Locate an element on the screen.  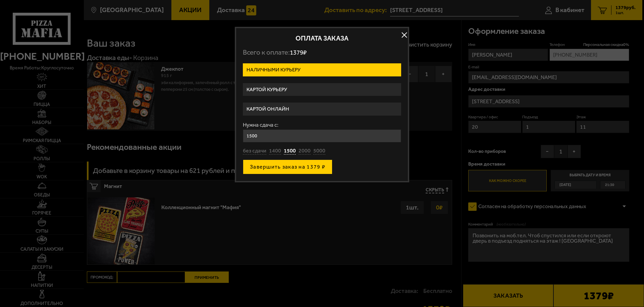
p: Всего к оплате: is located at coordinates (322, 52).